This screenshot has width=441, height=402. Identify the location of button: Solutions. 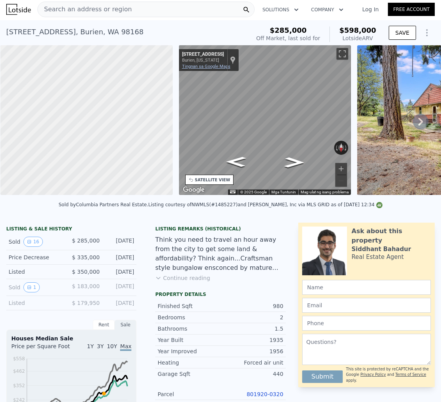
(281, 10).